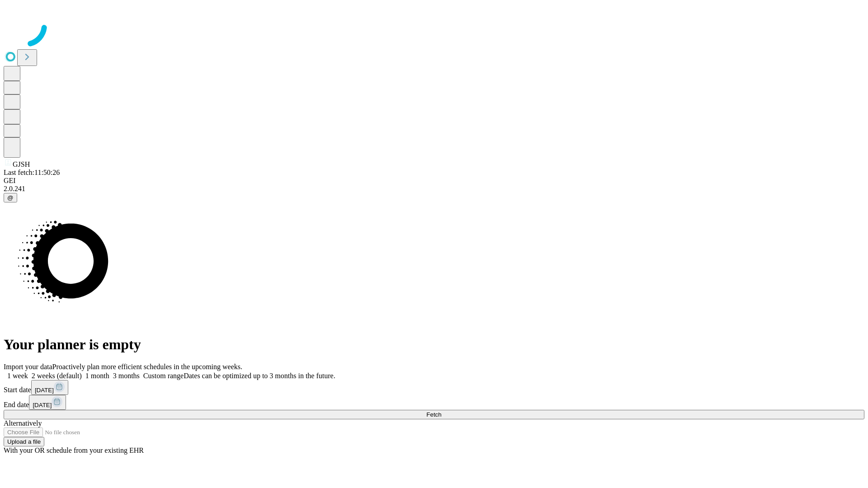 The height and width of the screenshot is (488, 868). I want to click on span: Proactively plan more efficient schedules in the upcoming weeks., so click(148, 366).